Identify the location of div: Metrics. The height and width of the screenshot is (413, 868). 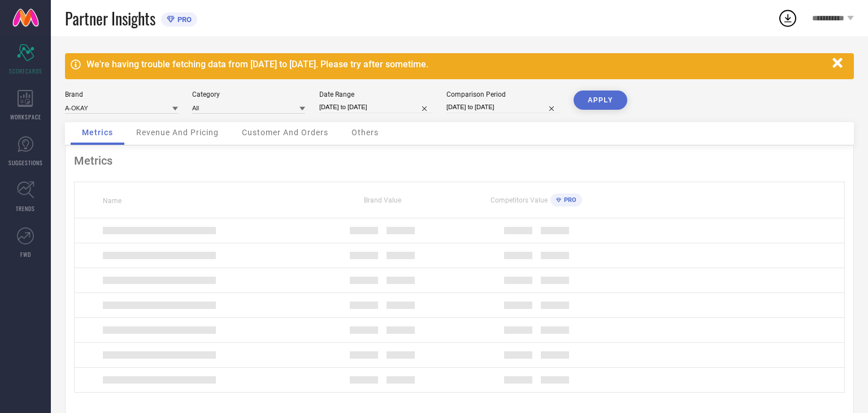
(460, 161).